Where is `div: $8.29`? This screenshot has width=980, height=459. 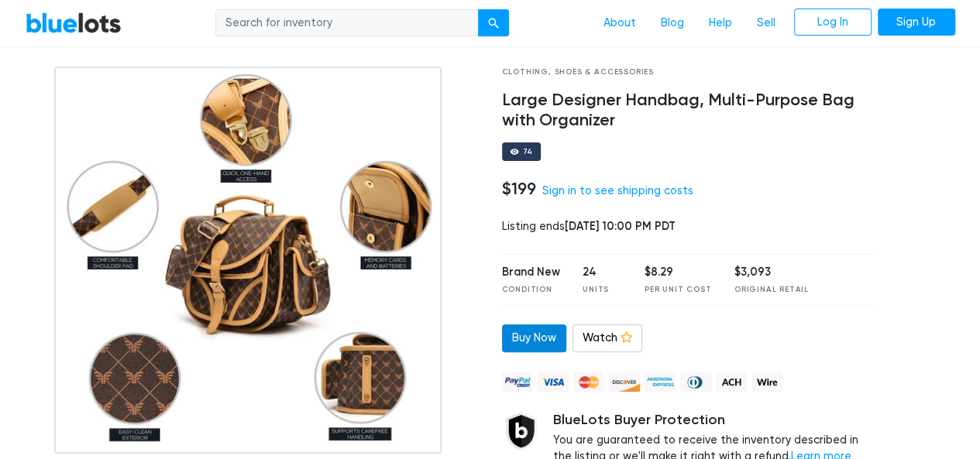
div: $8.29 is located at coordinates (678, 273).